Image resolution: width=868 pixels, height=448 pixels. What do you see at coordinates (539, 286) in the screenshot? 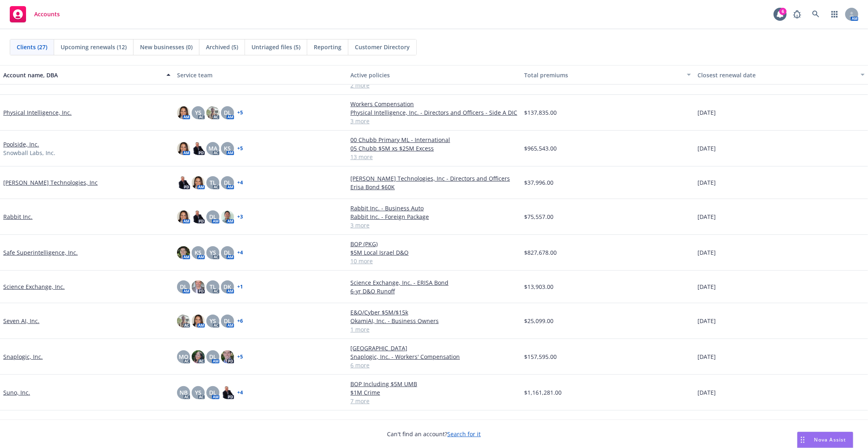
I see `span: $13,903.00` at bounding box center [539, 286].